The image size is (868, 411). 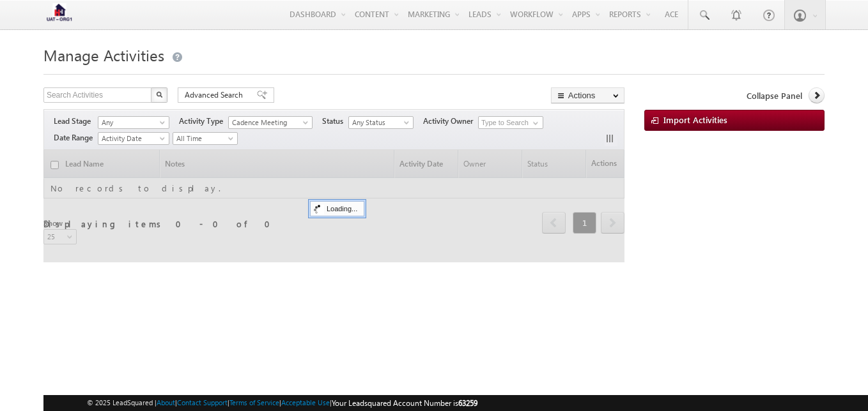 I want to click on span: Status, so click(x=335, y=122).